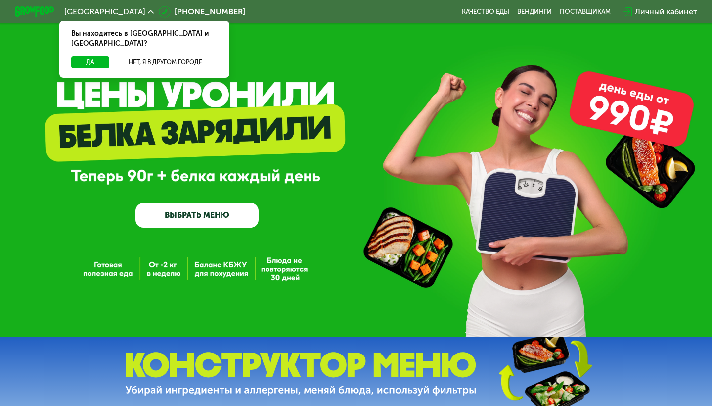 The width and height of the screenshot is (712, 406). Describe the element at coordinates (585, 12) in the screenshot. I see `div: поставщикам` at that location.